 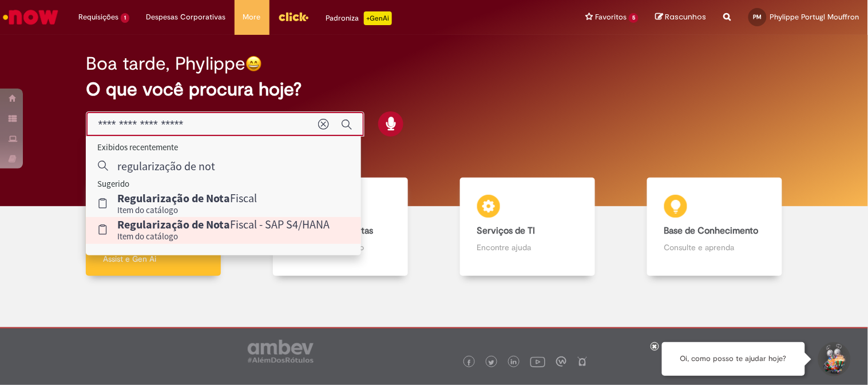 What do you see at coordinates (681, 17) in the screenshot?
I see `a: Rascunhos` at bounding box center [681, 17].